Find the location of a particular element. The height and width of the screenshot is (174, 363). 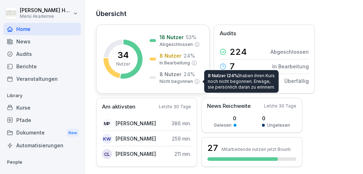

p: 53 % is located at coordinates (191, 37).